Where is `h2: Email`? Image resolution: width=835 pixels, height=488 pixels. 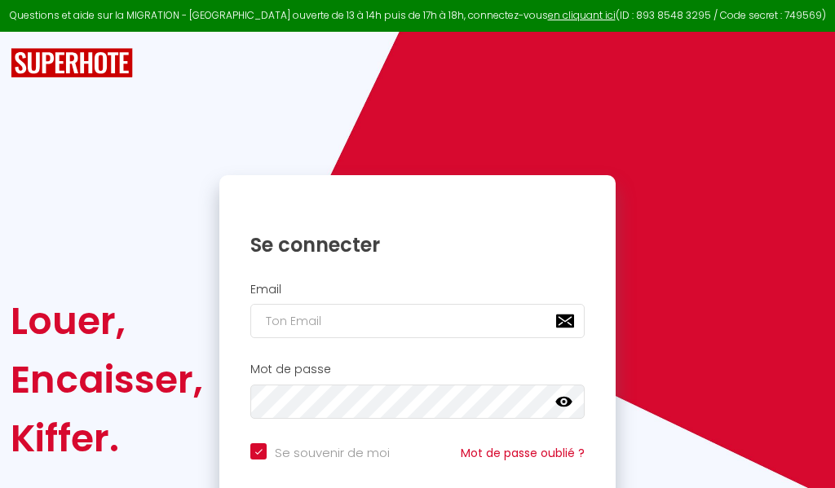 h2: Email is located at coordinates (417, 289).